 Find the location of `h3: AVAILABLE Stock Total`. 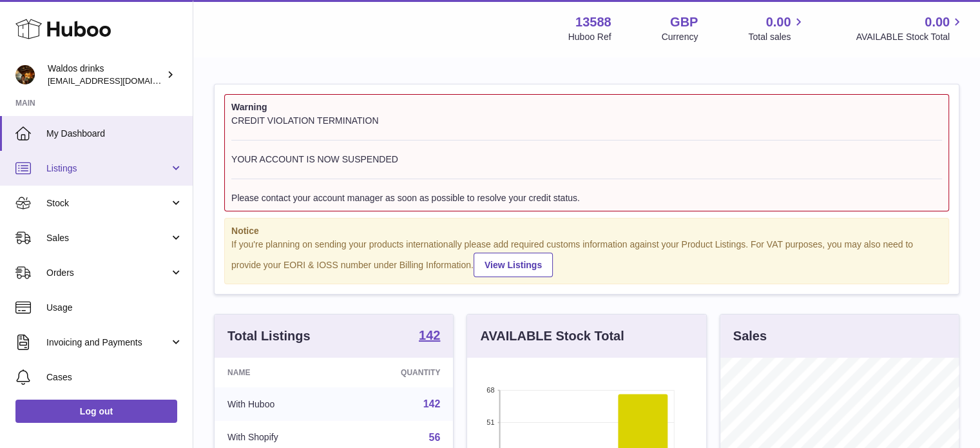

h3: AVAILABLE Stock Total is located at coordinates (552, 336).